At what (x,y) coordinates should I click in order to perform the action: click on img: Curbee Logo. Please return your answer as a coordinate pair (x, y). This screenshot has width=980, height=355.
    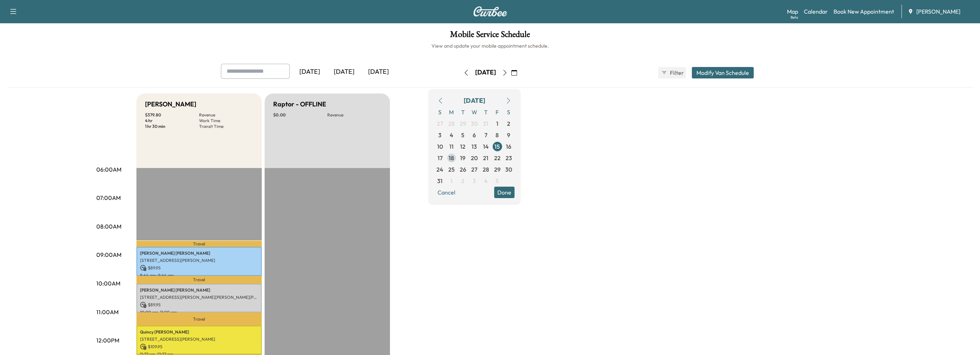
    Looking at the image, I should click on (490, 12).